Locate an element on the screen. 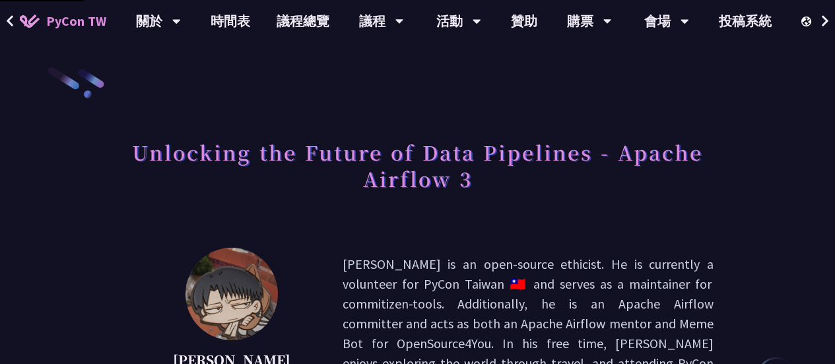 The width and height of the screenshot is (835, 364). img: Home icon of PyCon TW 2025 is located at coordinates (30, 21).